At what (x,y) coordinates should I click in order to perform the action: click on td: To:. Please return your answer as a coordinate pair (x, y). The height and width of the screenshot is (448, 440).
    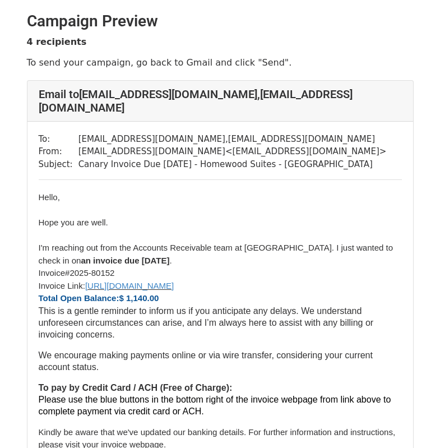
    Looking at the image, I should click on (58, 139).